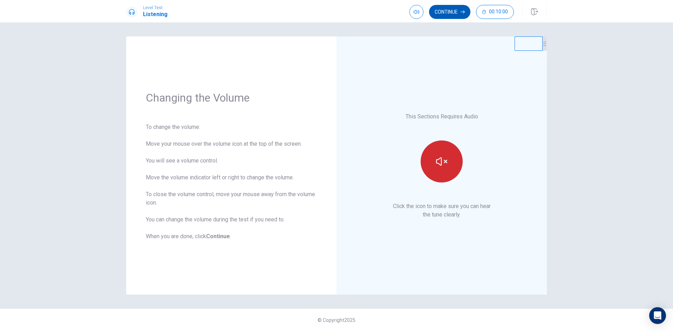  Describe the element at coordinates (231, 98) in the screenshot. I see `h1: Changing the Volume` at that location.